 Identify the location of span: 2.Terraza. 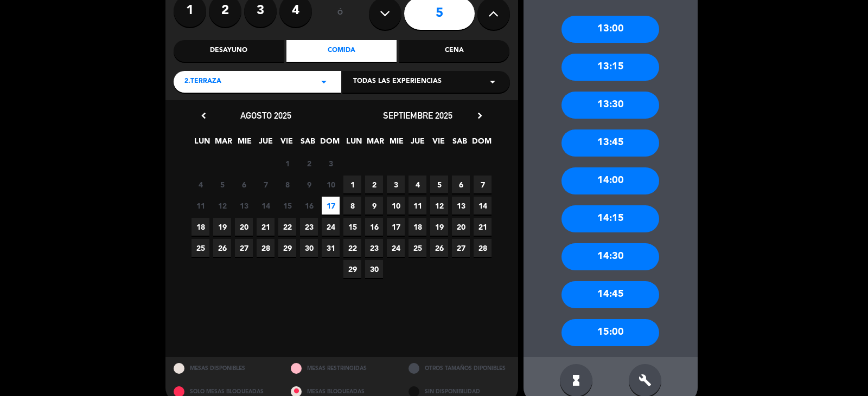
(203, 82).